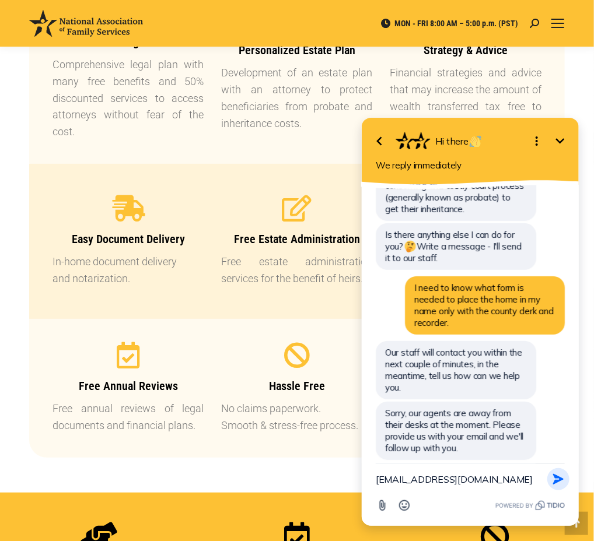 The width and height of the screenshot is (594, 541). Describe the element at coordinates (296, 418) in the screenshot. I see `p: No claims paperwork. Smooth & stress-free process.` at that location.